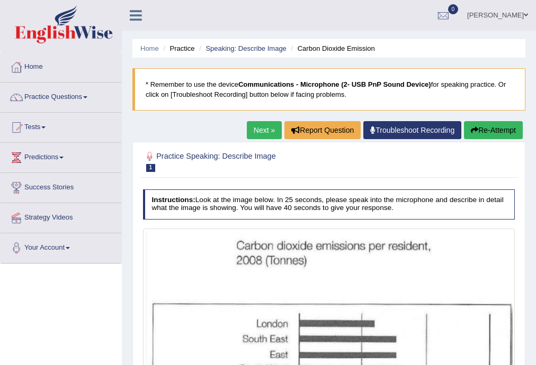 This screenshot has height=365, width=536. Describe the element at coordinates (61, 96) in the screenshot. I see `a: Practice Questions` at that location.